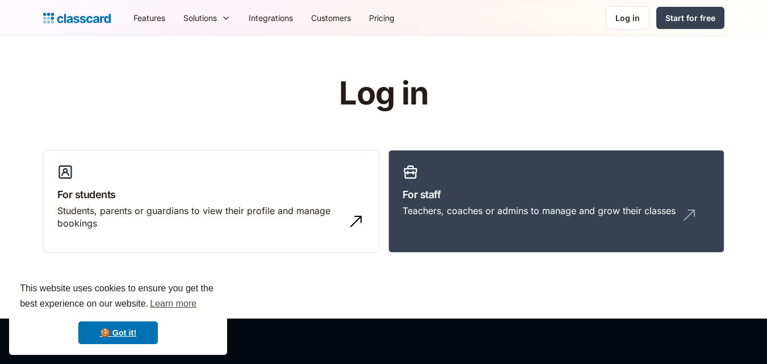  I want to click on h3: For staff, so click(556, 194).